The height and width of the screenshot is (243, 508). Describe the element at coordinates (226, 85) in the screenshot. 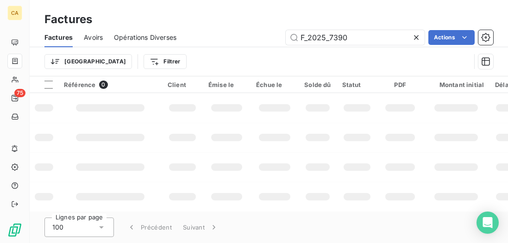

I see `div: Émise le` at that location.